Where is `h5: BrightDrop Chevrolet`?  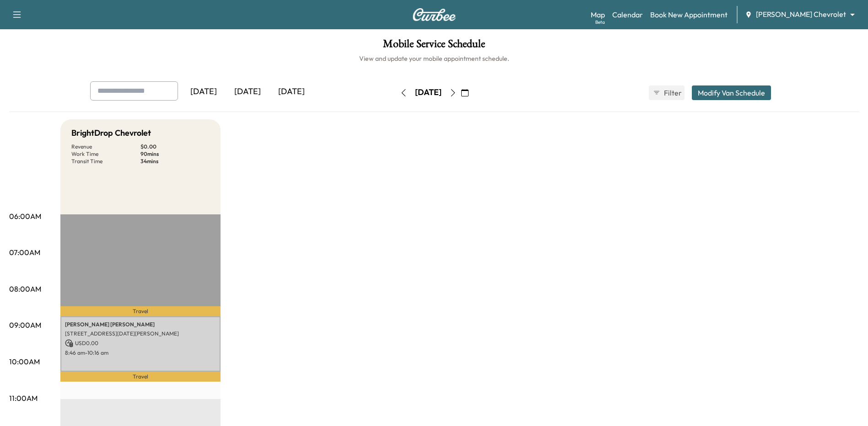
h5: BrightDrop Chevrolet is located at coordinates (111, 133).